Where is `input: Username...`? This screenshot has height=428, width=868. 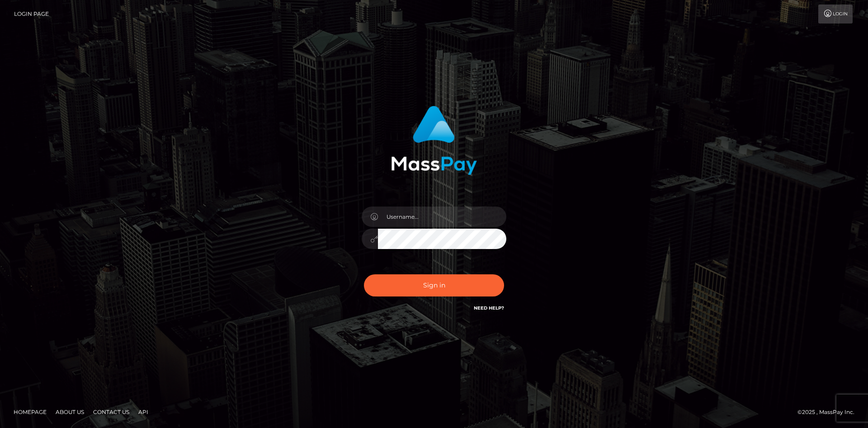
input: Username... is located at coordinates (442, 216).